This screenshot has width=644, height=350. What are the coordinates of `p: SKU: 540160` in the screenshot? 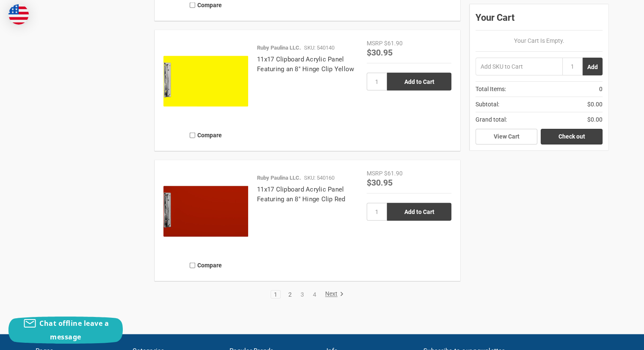 It's located at (319, 178).